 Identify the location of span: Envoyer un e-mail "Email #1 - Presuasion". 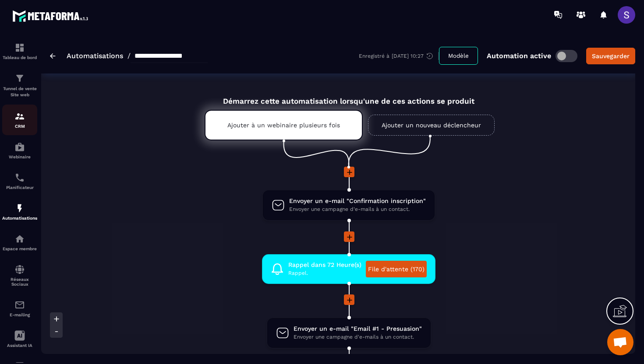
(358, 329).